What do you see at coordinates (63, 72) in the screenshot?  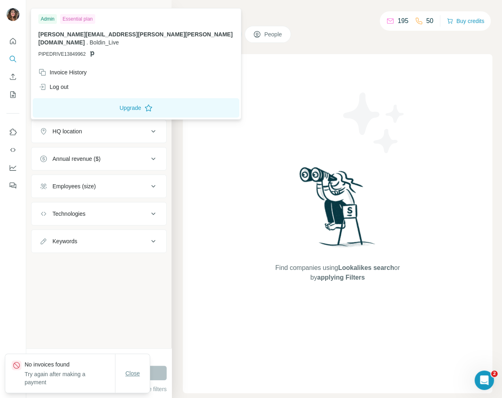 I see `div: Invoice History` at bounding box center [63, 72].